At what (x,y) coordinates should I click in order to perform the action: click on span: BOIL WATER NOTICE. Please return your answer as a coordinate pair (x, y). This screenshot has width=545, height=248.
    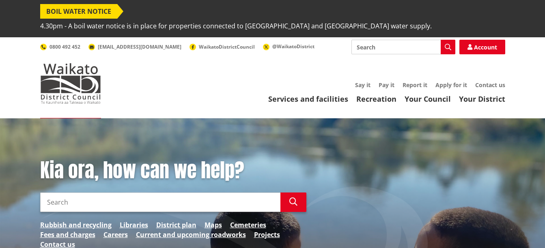
    Looking at the image, I should click on (79, 11).